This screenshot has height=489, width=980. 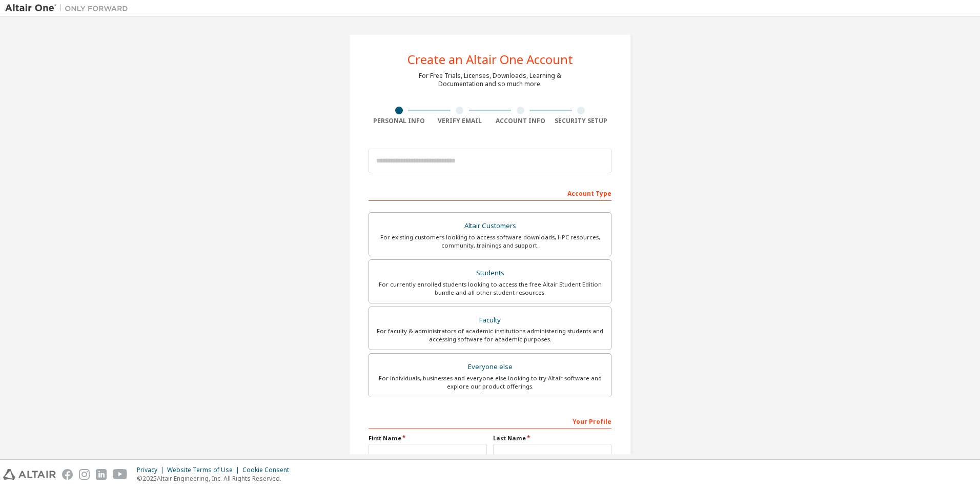 What do you see at coordinates (490, 367) in the screenshot?
I see `div: Everyone else` at bounding box center [490, 367].